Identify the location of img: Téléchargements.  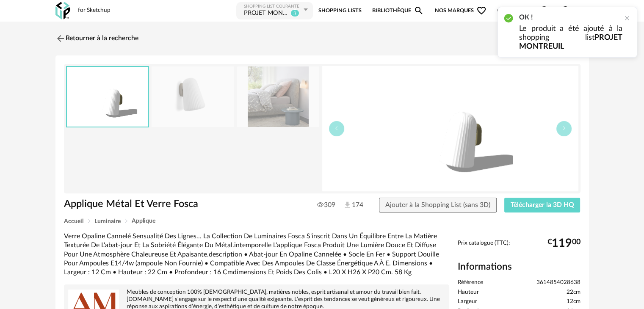
(347, 205).